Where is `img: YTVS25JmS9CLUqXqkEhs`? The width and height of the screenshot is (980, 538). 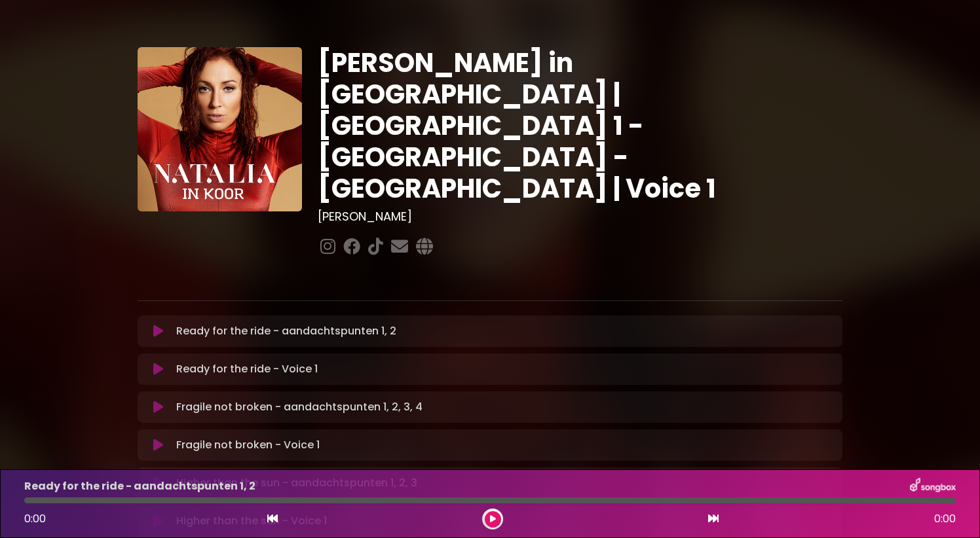 img: YTVS25JmS9CLUqXqkEhs is located at coordinates (220, 129).